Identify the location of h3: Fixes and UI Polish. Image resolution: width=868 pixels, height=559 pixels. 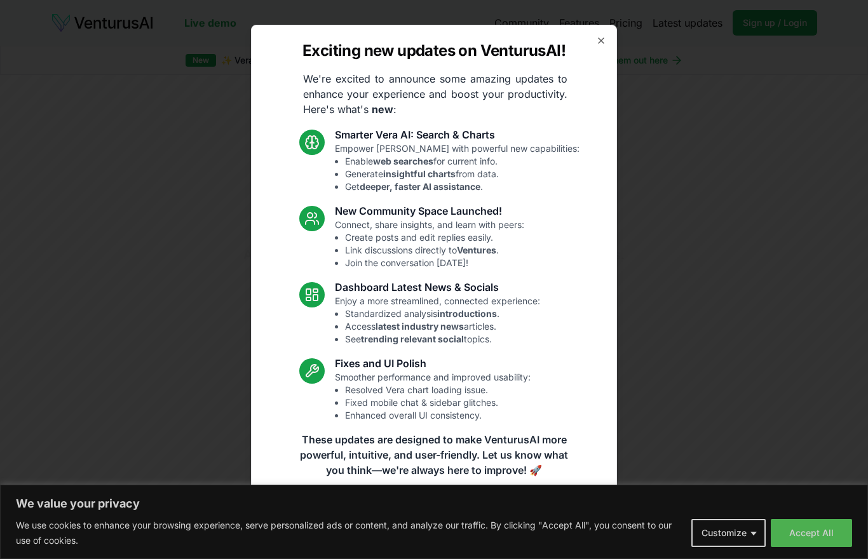
(433, 364).